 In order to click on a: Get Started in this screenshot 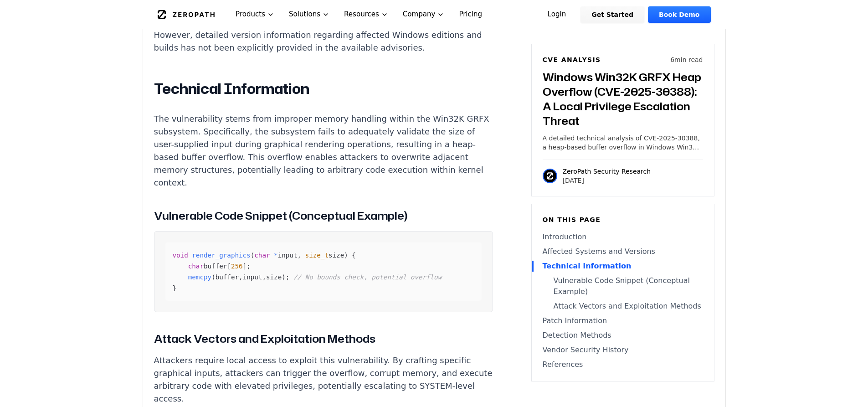, I will do `click(612, 15)`.